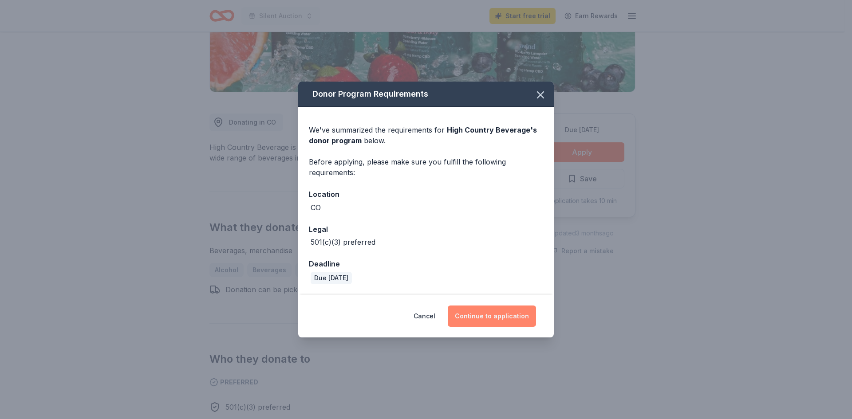 The width and height of the screenshot is (852, 419). What do you see at coordinates (343, 242) in the screenshot?
I see `div: 501(c)(3) preferred` at bounding box center [343, 242].